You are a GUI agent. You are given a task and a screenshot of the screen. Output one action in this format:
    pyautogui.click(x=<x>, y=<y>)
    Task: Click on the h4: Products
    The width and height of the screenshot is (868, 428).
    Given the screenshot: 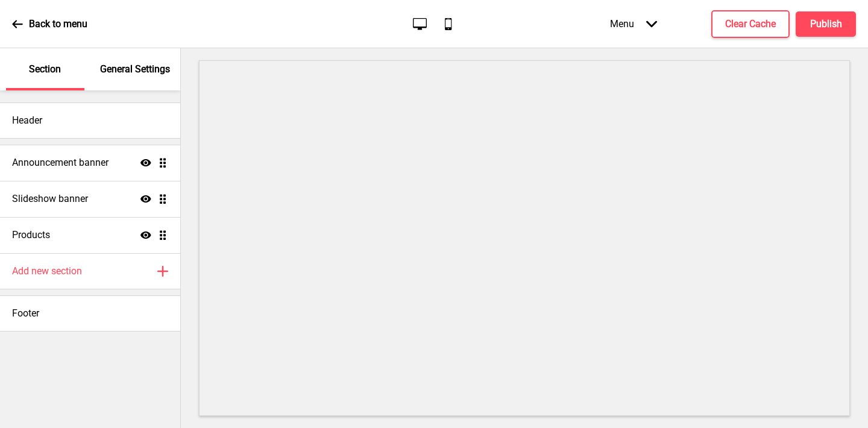 What is the action you would take?
    pyautogui.click(x=31, y=235)
    